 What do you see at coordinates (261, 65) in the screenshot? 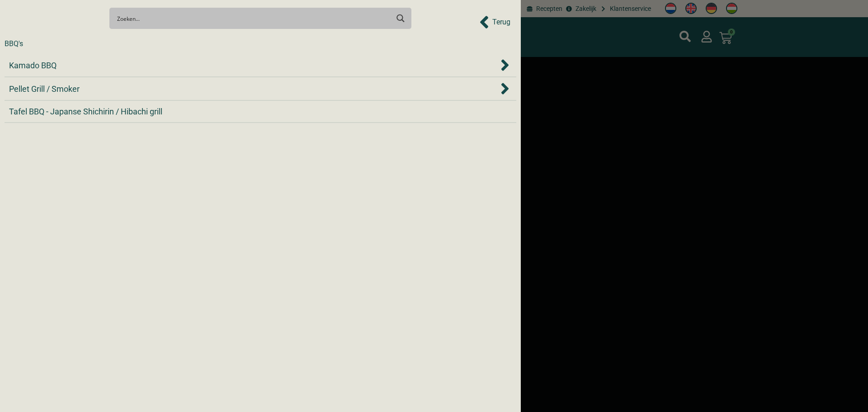
I see `div: Kamado BBQ` at bounding box center [261, 65].